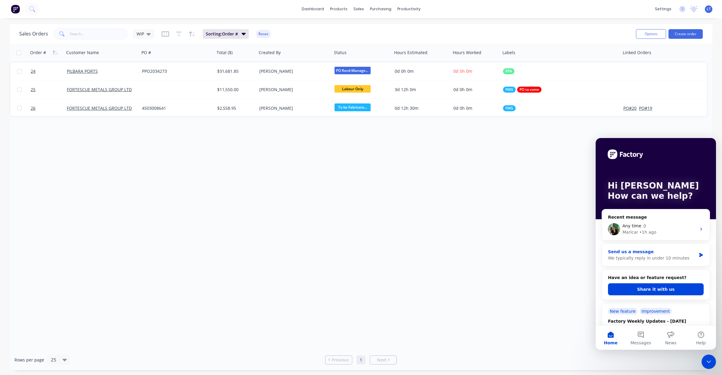  I want to click on div: 3d 12h 0m, so click(420, 90).